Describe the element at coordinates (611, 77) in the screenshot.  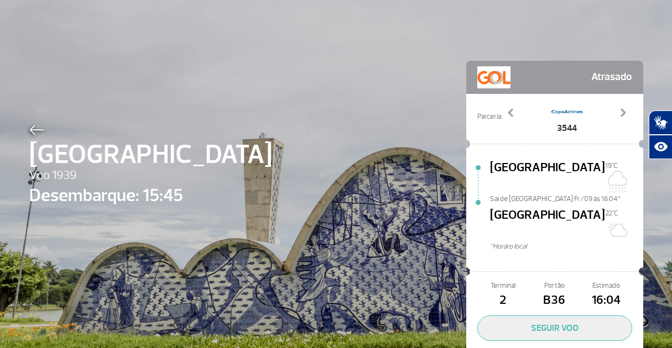
I see `span: Atrasado` at that location.